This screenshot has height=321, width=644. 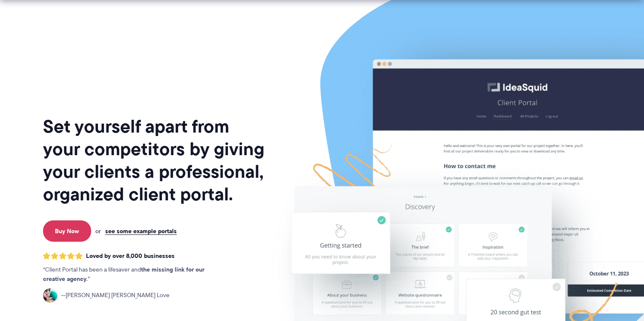 I want to click on a: see some example portals, so click(x=141, y=231).